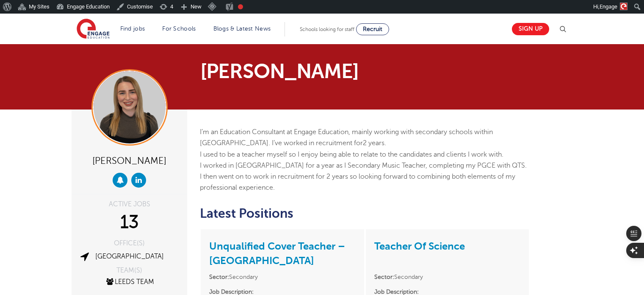 This screenshot has width=644, height=295. I want to click on a: For Schools, so click(179, 28).